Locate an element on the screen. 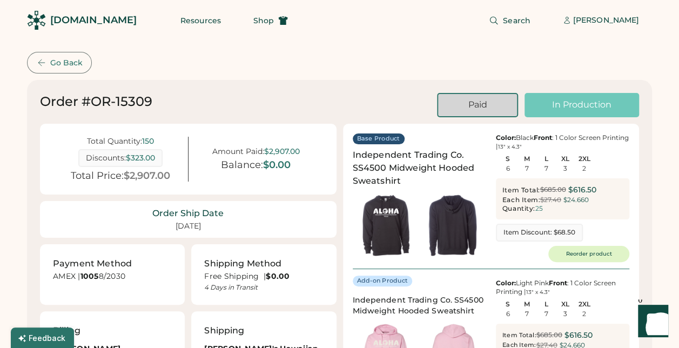  div: Shipping is located at coordinates (224, 331).